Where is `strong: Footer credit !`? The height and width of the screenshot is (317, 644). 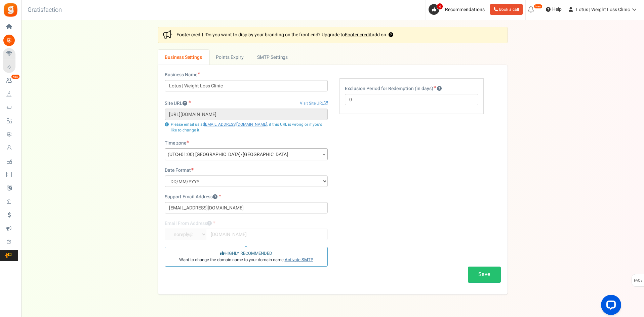
strong: Footer credit ! is located at coordinates (191, 35).